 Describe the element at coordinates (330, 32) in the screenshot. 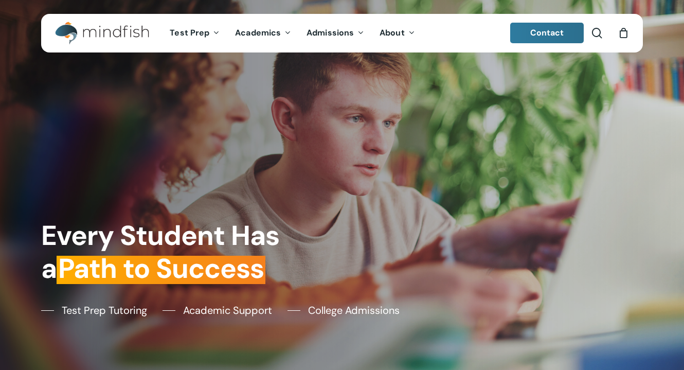

I see `span: Admissions` at that location.